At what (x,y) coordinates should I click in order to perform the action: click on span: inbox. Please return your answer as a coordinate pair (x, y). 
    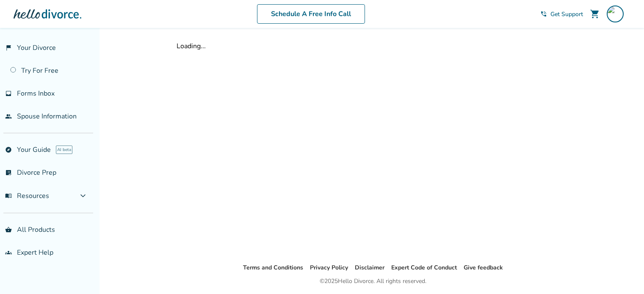
    Looking at the image, I should click on (9, 94).